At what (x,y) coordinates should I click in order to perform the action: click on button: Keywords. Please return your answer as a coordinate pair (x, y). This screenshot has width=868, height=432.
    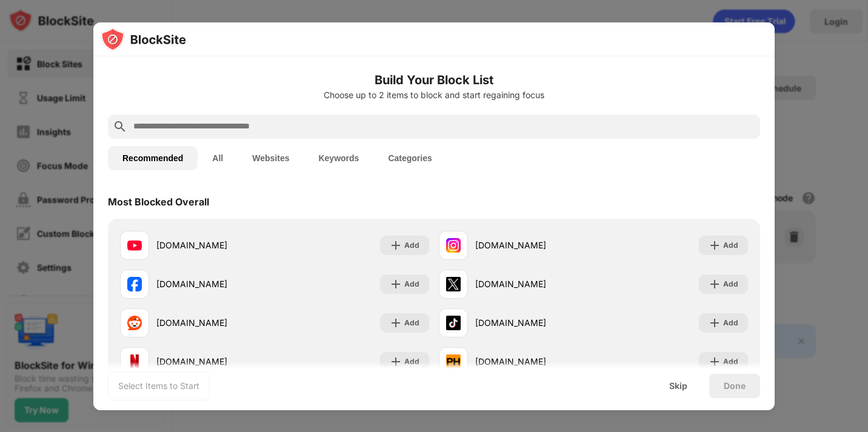
    Looking at the image, I should click on (338, 158).